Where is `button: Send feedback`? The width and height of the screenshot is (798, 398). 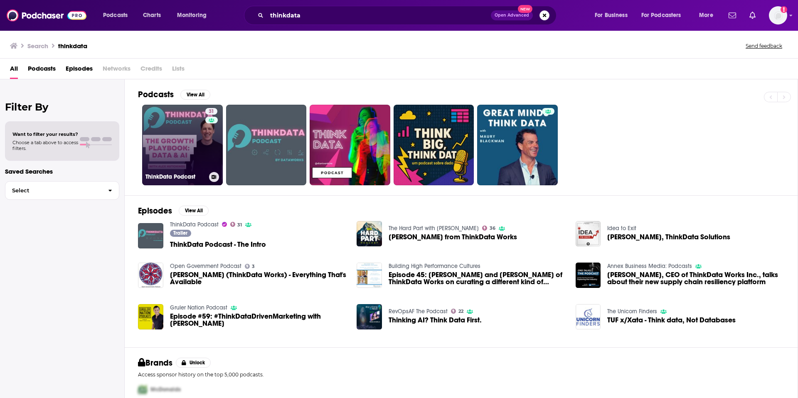
button: Send feedback is located at coordinates (764, 46).